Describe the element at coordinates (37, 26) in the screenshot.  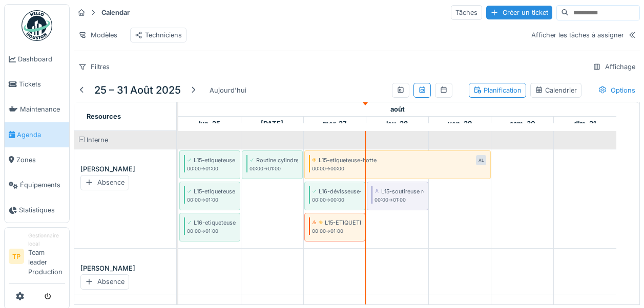
I see `img: Badge_color-CXgf-gQk.svg` at that location.